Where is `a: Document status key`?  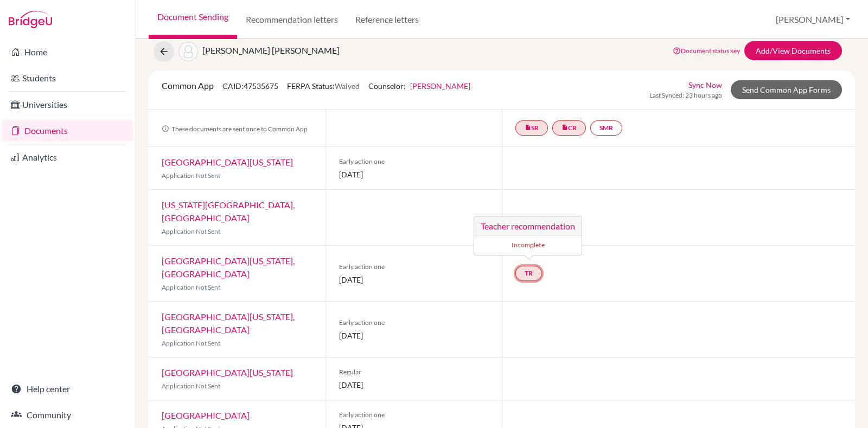
a: Document status key is located at coordinates (707, 50).